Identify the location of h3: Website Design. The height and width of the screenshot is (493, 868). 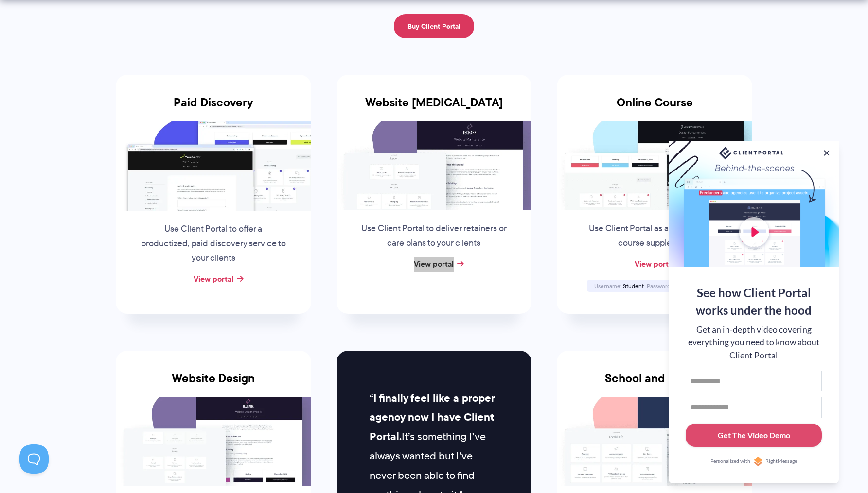
(213, 385).